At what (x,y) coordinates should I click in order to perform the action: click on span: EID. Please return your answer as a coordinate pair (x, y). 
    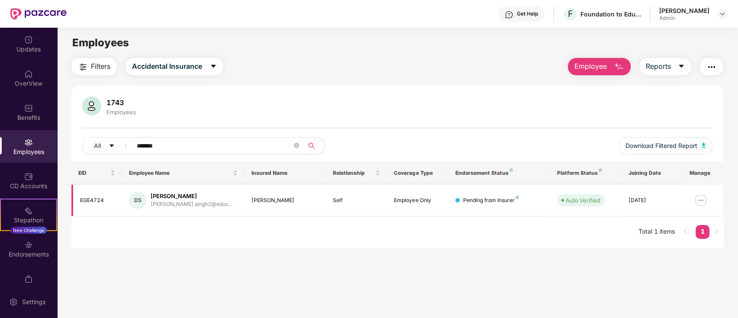
    Looking at the image, I should click on (94, 173).